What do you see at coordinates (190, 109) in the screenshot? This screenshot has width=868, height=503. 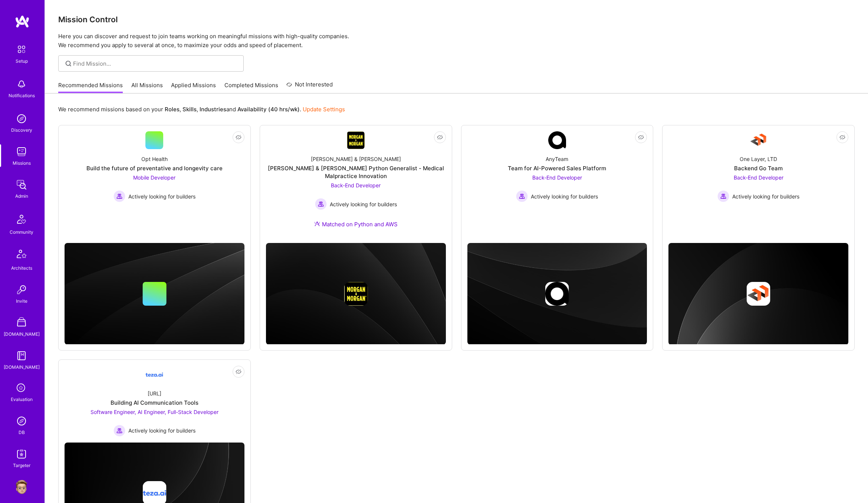 I see `b: Skills` at bounding box center [190, 109].